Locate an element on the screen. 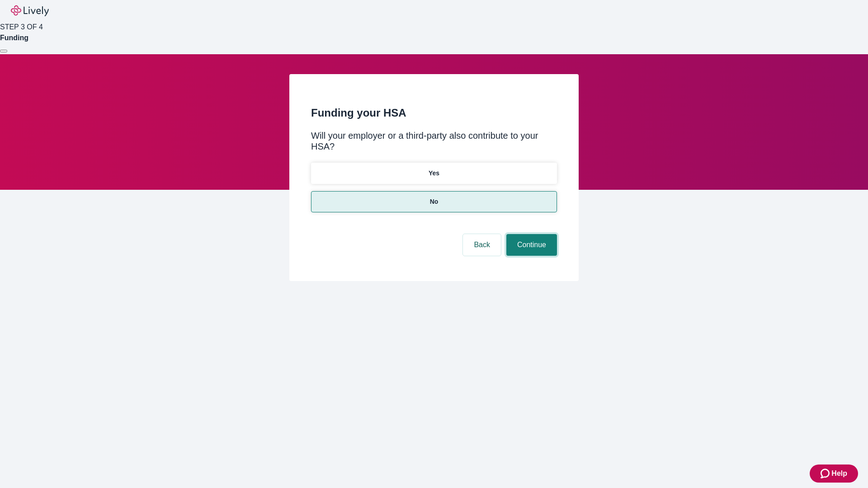 The width and height of the screenshot is (868, 488). button: Yes is located at coordinates (434, 173).